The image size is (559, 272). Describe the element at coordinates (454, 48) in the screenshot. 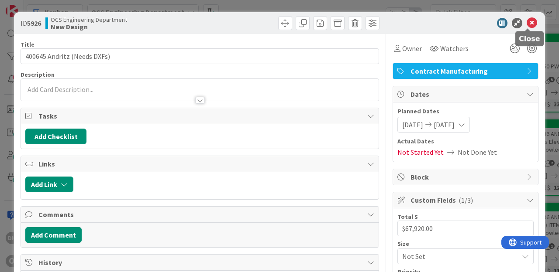

I see `span: Watchers` at that location.